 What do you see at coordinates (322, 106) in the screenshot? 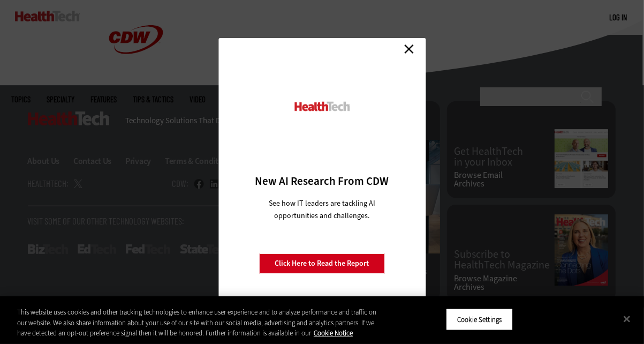
I see `img: HealthTech_0.png` at bounding box center [322, 106].